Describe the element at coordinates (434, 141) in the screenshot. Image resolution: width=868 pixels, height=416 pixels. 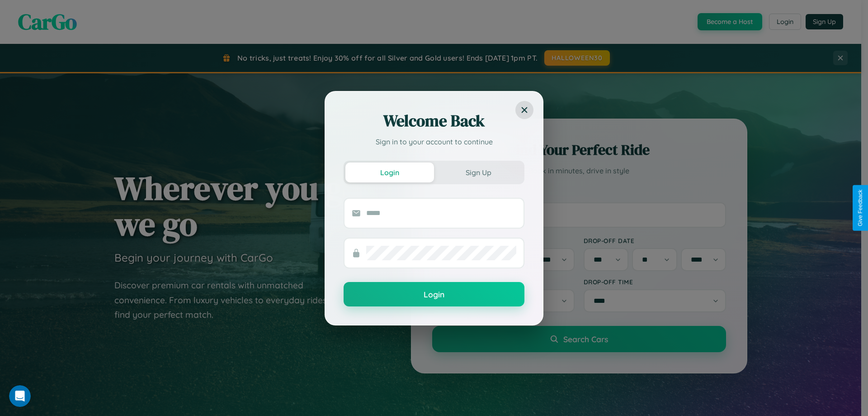
I see `p: Sign in to your account to continue` at that location.